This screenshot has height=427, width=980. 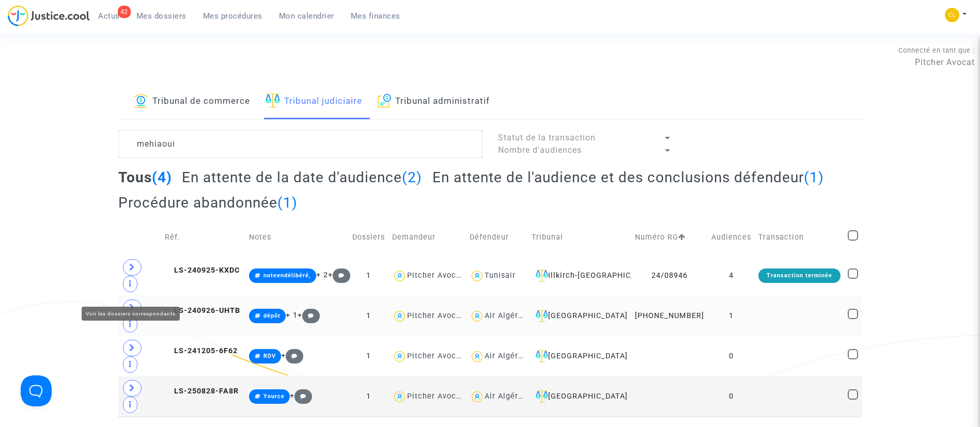 What do you see at coordinates (731, 237) in the screenshot?
I see `td: Audiences` at bounding box center [731, 237].